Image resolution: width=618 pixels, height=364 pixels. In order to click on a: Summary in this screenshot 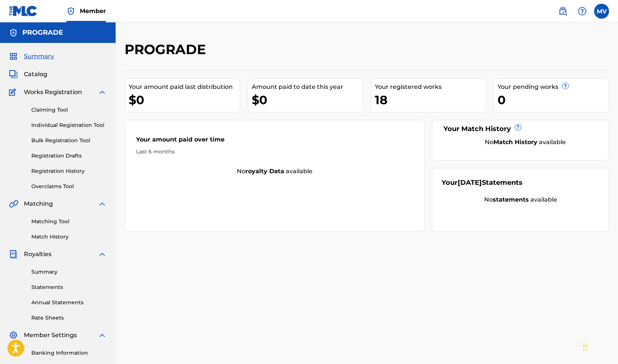, I will do `click(69, 271)`.